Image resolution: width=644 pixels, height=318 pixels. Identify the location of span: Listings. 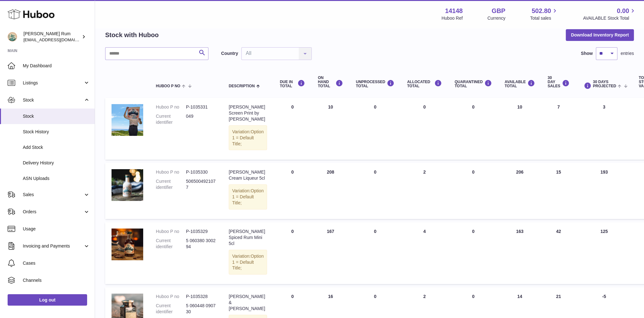
(53, 83).